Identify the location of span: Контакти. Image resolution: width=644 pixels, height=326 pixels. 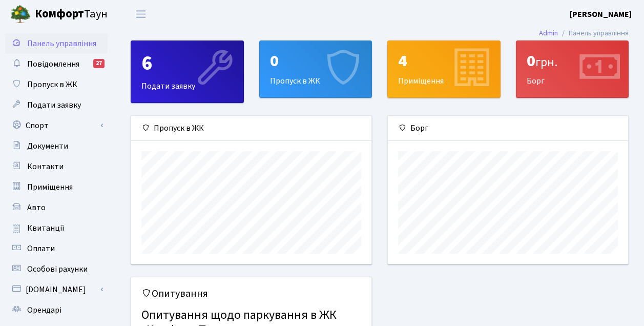
(45, 167).